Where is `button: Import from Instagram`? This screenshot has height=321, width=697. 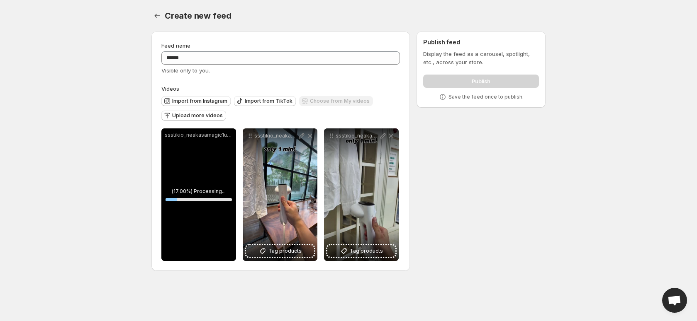 button: Import from Instagram is located at coordinates (196, 101).